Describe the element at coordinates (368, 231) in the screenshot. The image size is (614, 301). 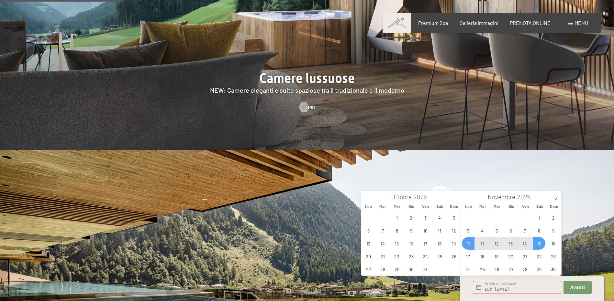
I see `span: Ottobre 6, 2025` at that location.